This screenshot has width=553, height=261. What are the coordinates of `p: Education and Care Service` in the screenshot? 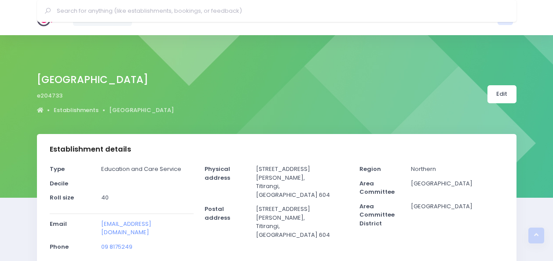 It's located at (147, 169).